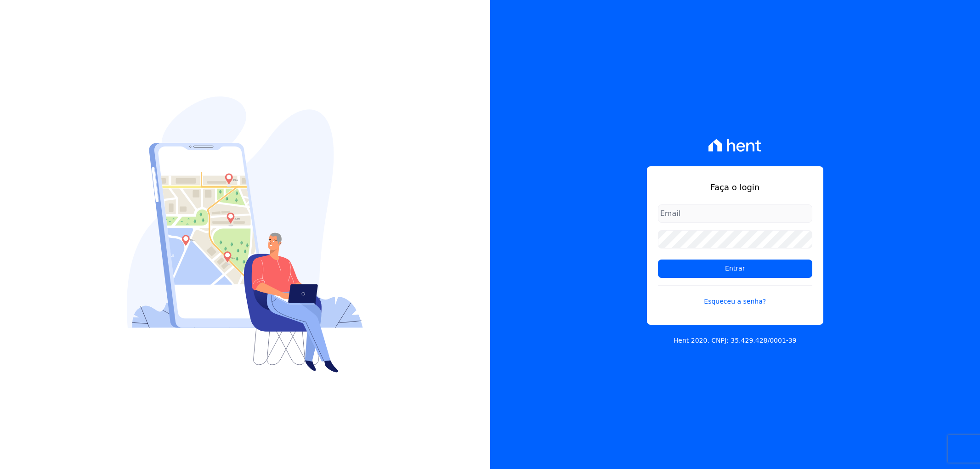  What do you see at coordinates (735, 340) in the screenshot?
I see `p: Hent 2020. CNPJ: 35.429.428/0001-39` at bounding box center [735, 340].